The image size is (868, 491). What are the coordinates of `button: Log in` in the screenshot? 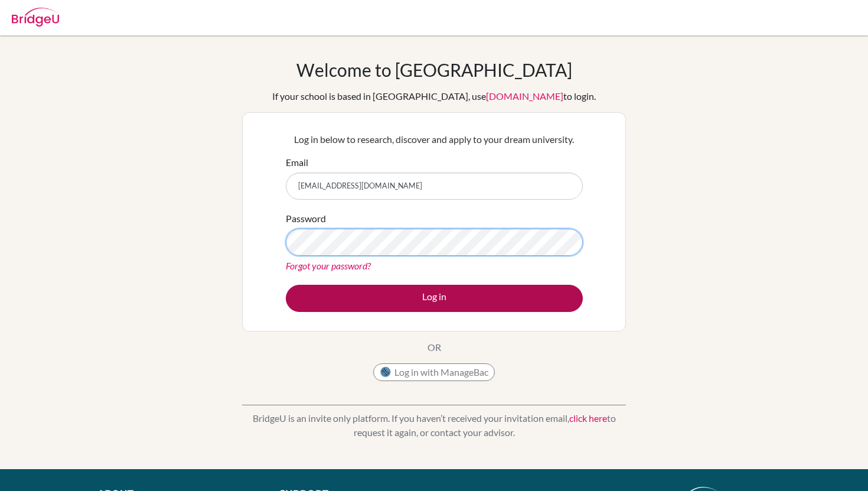 It's located at (434, 298).